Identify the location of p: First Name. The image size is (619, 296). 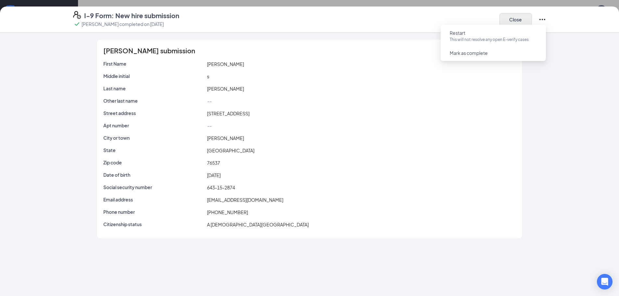
(154, 64).